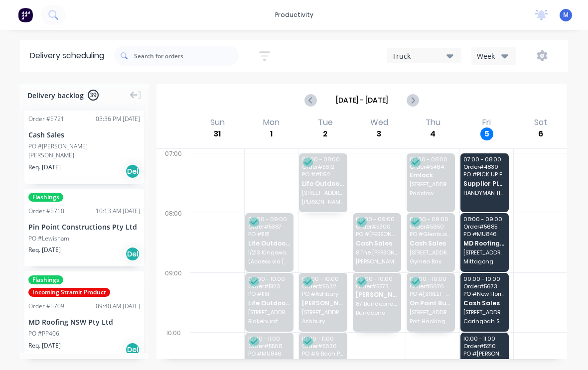 This screenshot has height=370, width=588. What do you see at coordinates (491, 56) in the screenshot?
I see `div: Week` at bounding box center [491, 56].